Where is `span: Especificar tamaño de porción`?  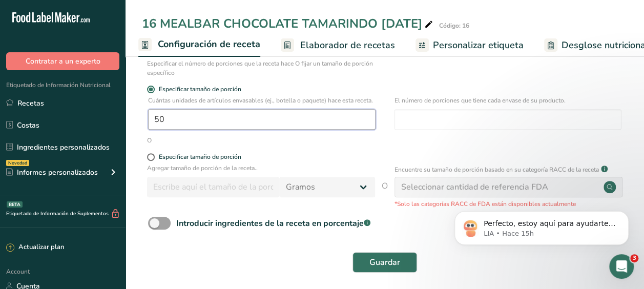
span: Especificar tamaño de porción is located at coordinates (197, 89).